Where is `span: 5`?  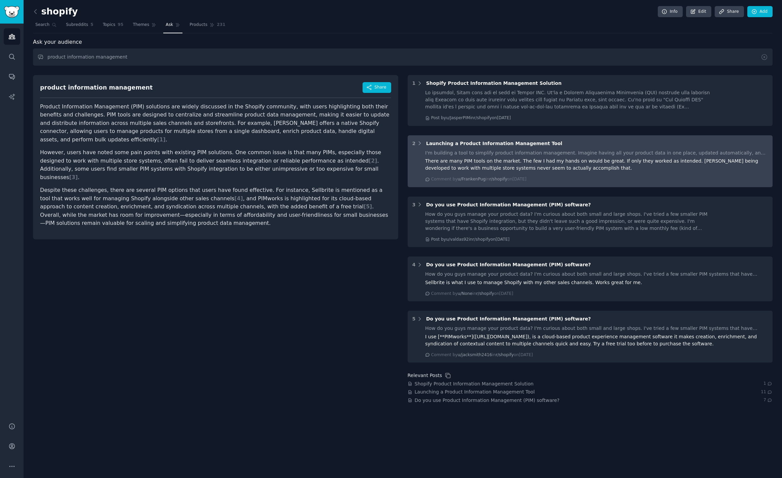
span: 5 is located at coordinates (92, 25).